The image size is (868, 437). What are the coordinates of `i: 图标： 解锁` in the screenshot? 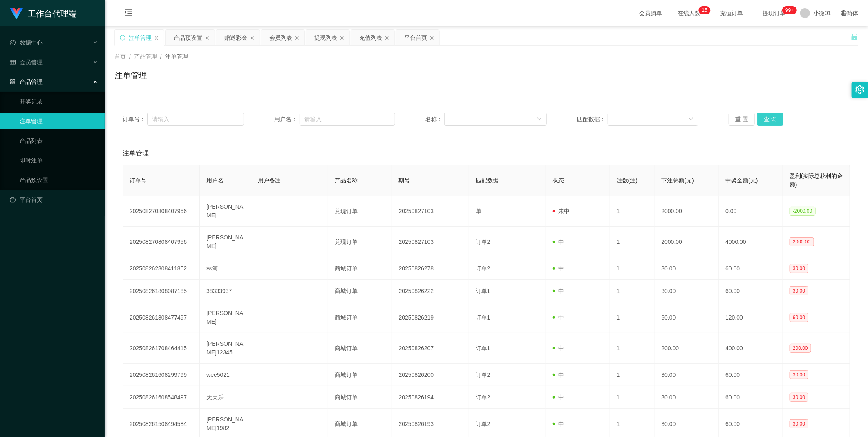 It's located at (854, 36).